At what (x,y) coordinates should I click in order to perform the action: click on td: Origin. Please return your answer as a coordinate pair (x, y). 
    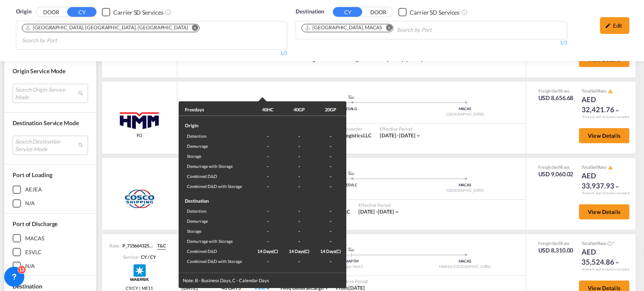
    Looking at the image, I should click on (215, 124).